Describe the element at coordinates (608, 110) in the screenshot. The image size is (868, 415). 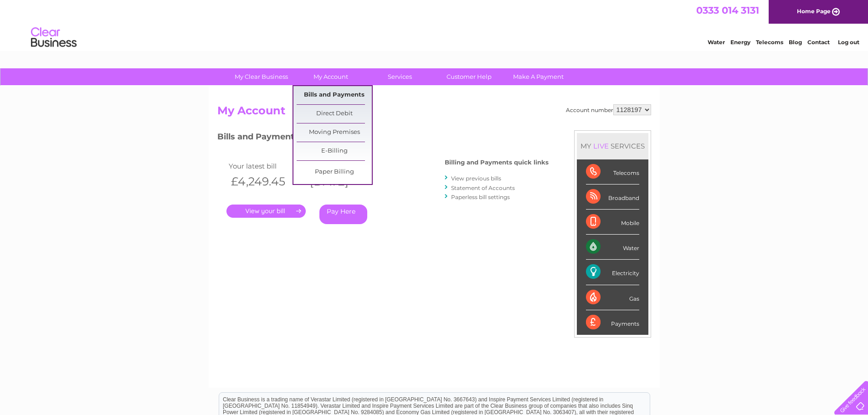
I see `div: Account number` at that location.